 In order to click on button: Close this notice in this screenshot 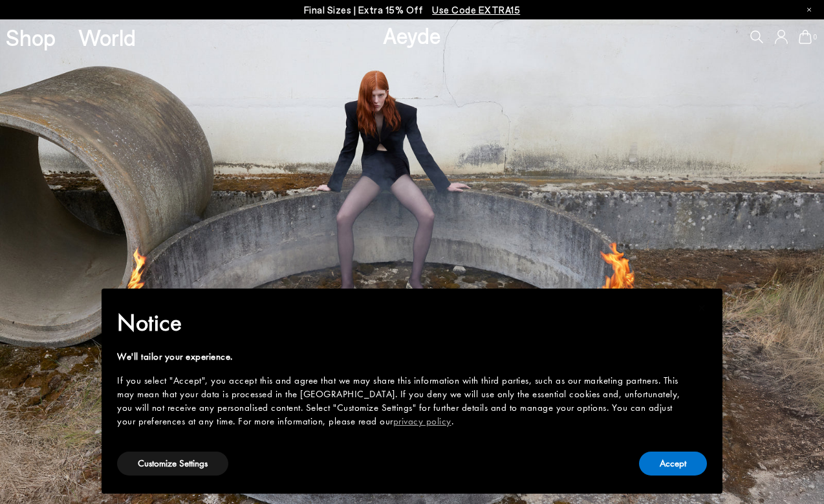, I will do `click(702, 308)`.